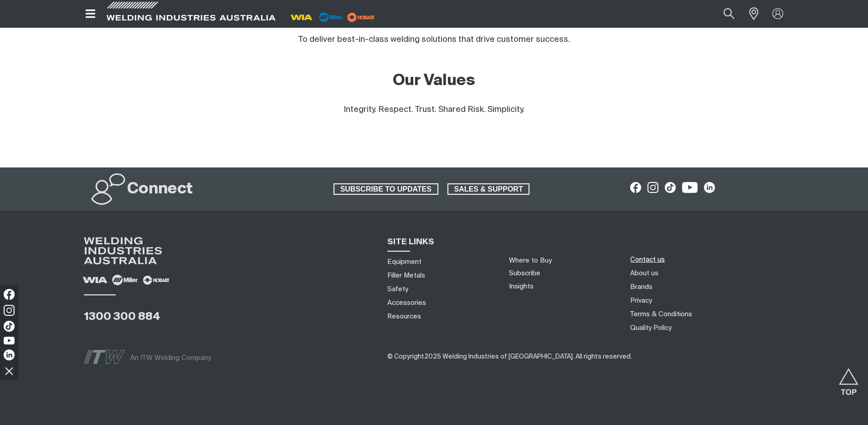  Describe the element at coordinates (489, 189) in the screenshot. I see `span: SALES & SUPPORT` at that location.